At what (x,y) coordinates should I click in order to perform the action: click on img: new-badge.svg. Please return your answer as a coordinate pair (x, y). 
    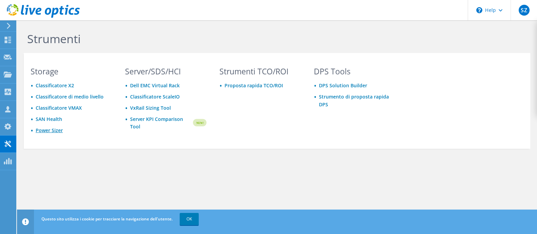
    Looking at the image, I should click on (199, 123).